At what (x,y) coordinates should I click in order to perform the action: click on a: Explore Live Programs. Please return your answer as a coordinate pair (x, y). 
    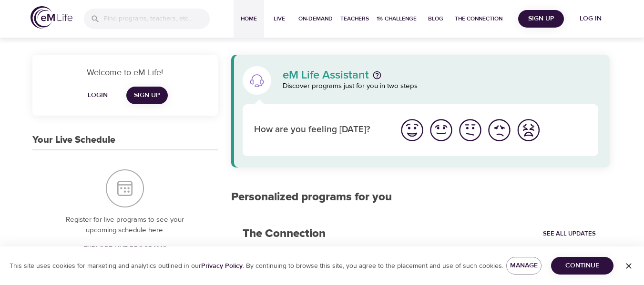
    Looking at the image, I should click on (125, 249).